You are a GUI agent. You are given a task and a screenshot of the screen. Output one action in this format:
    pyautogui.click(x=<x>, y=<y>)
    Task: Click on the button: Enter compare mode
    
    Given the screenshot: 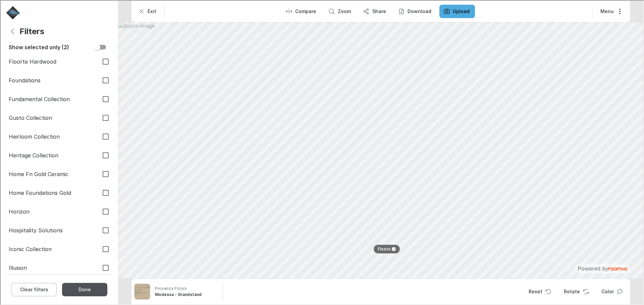 What is the action you would take?
    pyautogui.click(x=301, y=11)
    